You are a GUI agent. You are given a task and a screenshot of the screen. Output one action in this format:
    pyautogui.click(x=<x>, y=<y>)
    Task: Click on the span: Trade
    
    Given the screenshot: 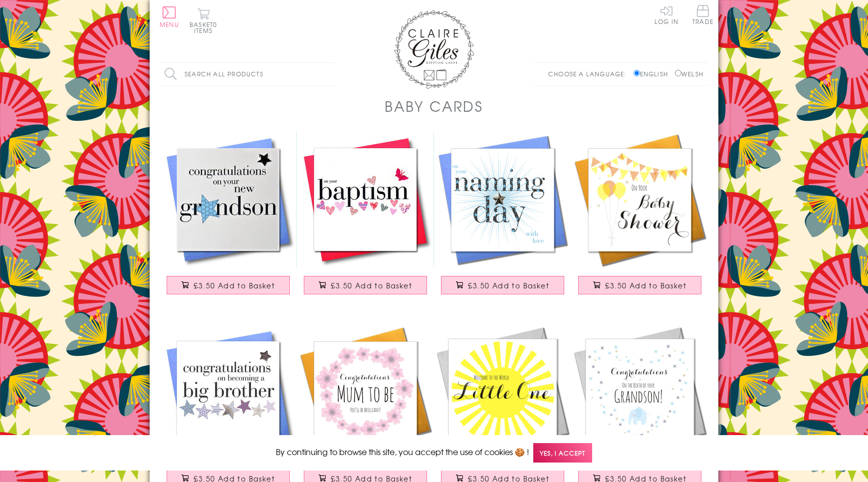 What is the action you would take?
    pyautogui.click(x=703, y=14)
    